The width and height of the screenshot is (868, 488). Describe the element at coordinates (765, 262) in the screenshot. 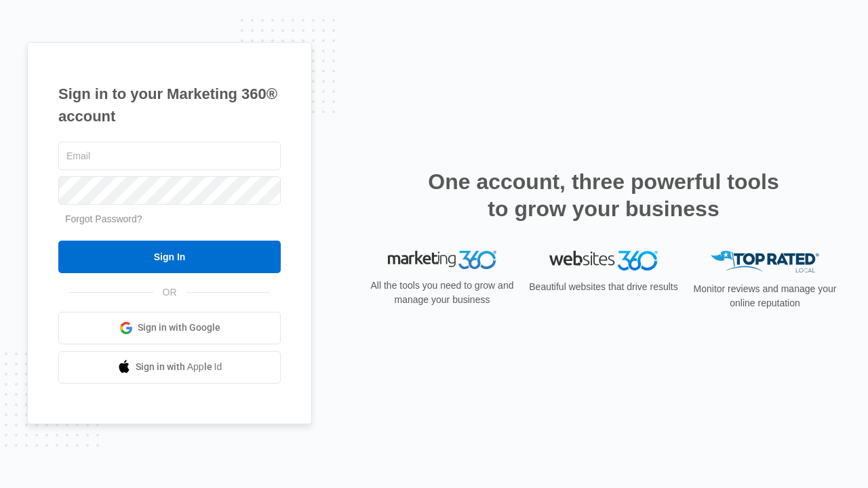

I see `img: Top Rated Local` at that location.